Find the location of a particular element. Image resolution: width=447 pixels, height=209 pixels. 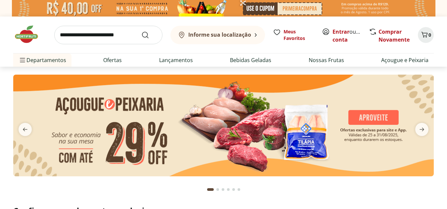

button: Go to page 6 from fs-carousel is located at coordinates (239, 190).